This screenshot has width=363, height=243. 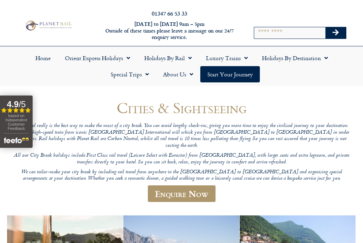 I want to click on button: Search, so click(x=336, y=33).